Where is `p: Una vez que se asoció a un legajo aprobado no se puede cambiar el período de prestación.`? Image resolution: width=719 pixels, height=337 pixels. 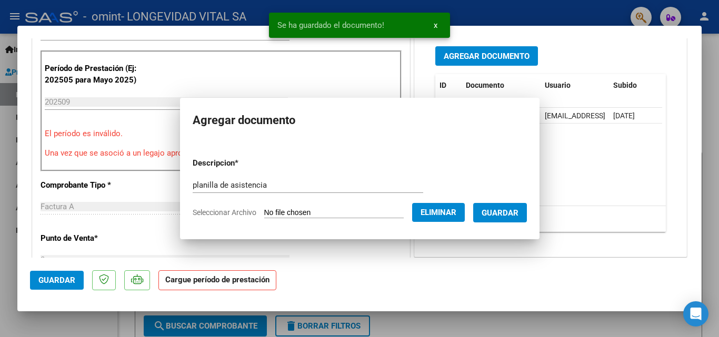
p: Una vez que se asoció a un legajo aprobado no se puede cambiar el período de prestación. is located at coordinates (221, 153).